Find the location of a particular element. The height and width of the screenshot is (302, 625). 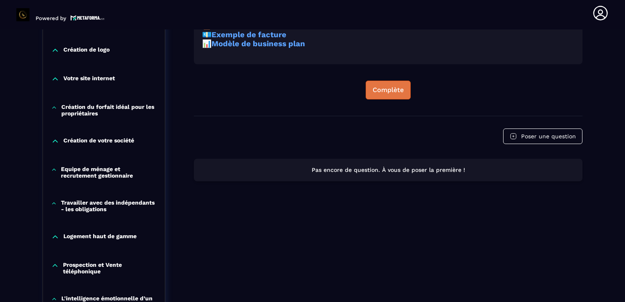

div: Complète is located at coordinates (388, 90).